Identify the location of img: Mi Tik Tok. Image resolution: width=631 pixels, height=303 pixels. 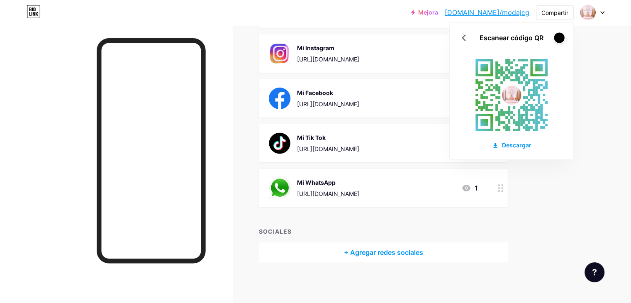
(280, 143).